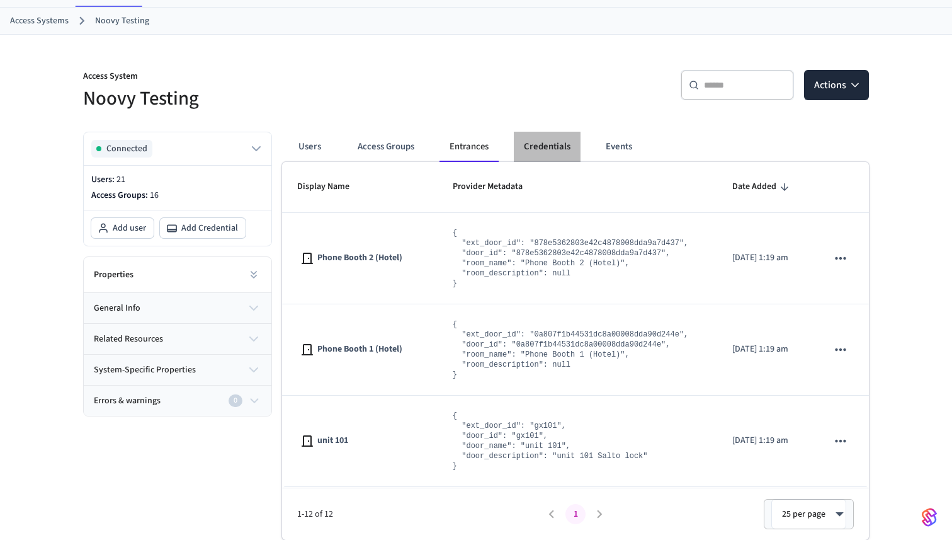  Describe the element at coordinates (929, 517) in the screenshot. I see `img: SeamLogoGradient.69752ec5.svg` at that location.